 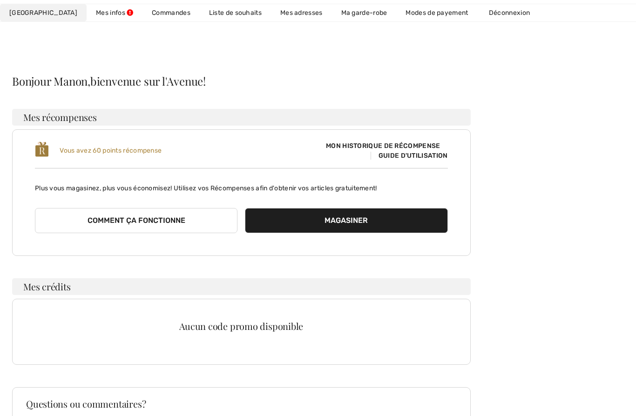 I want to click on a: Déconnexion, so click(x=514, y=13).